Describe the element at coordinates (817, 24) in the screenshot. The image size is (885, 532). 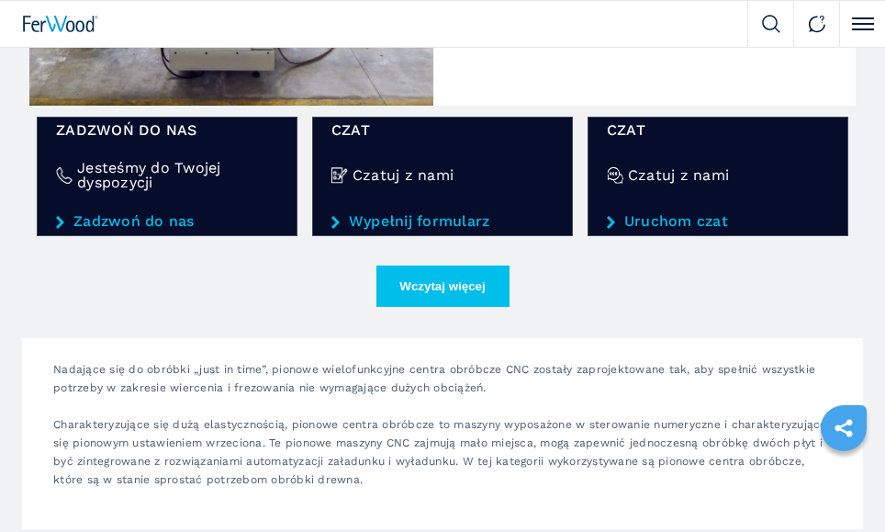
I see `img: Contact us` at that location.